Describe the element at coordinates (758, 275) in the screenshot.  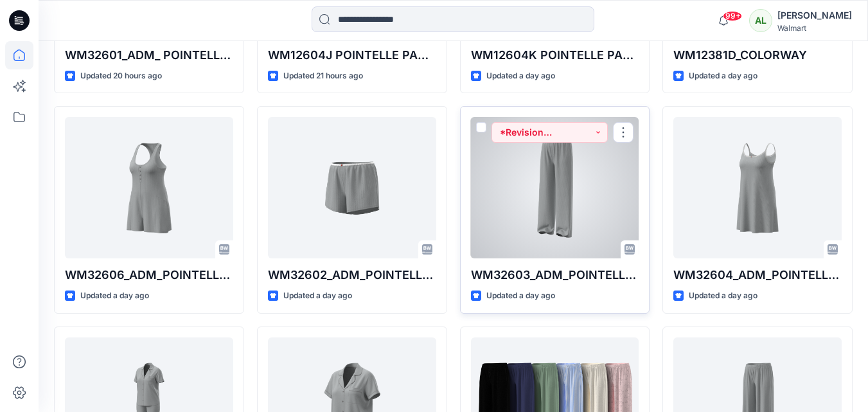
I see `p: WM32604_ADM_POINTELLE SHORT CHEMISE` at that location.